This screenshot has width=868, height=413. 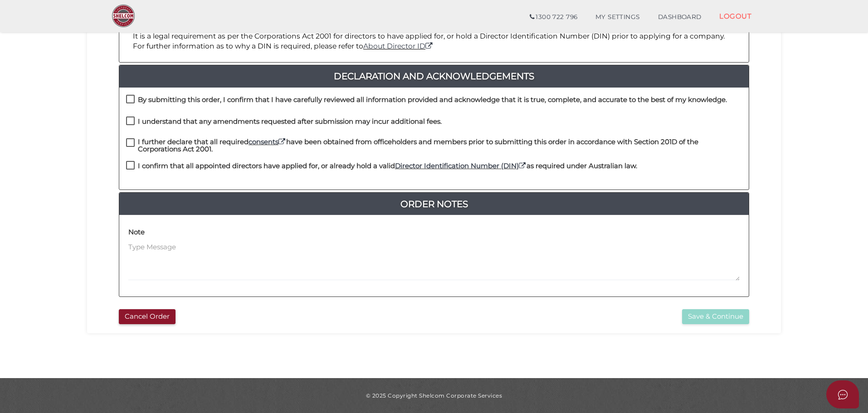 What do you see at coordinates (434, 76) in the screenshot?
I see `h4: Declaration And Acknowledgements` at bounding box center [434, 76].